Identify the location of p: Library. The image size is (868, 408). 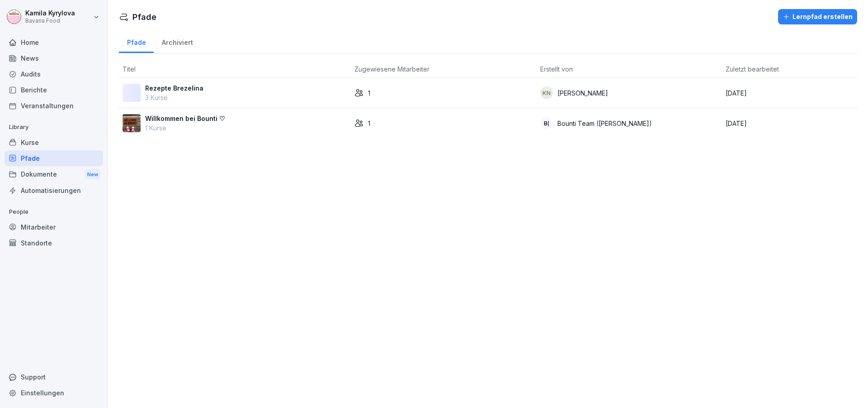
(53, 127).